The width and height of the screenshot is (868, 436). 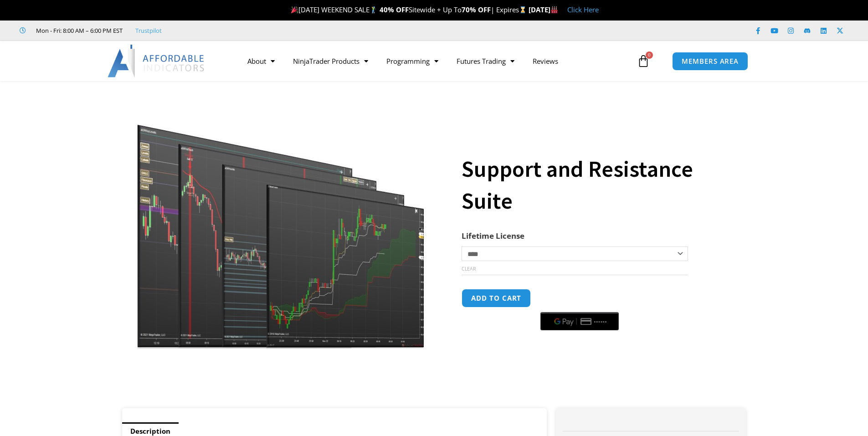 What do you see at coordinates (594, 185) in the screenshot?
I see `h1: Support and Resistance Suite` at bounding box center [594, 185].